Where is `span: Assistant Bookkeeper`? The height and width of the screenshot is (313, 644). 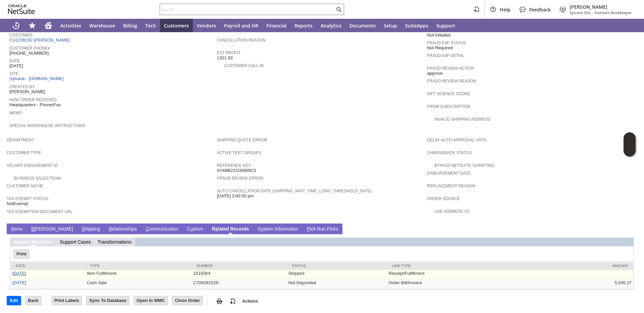 span: Assistant Bookkeeper is located at coordinates (613, 12).